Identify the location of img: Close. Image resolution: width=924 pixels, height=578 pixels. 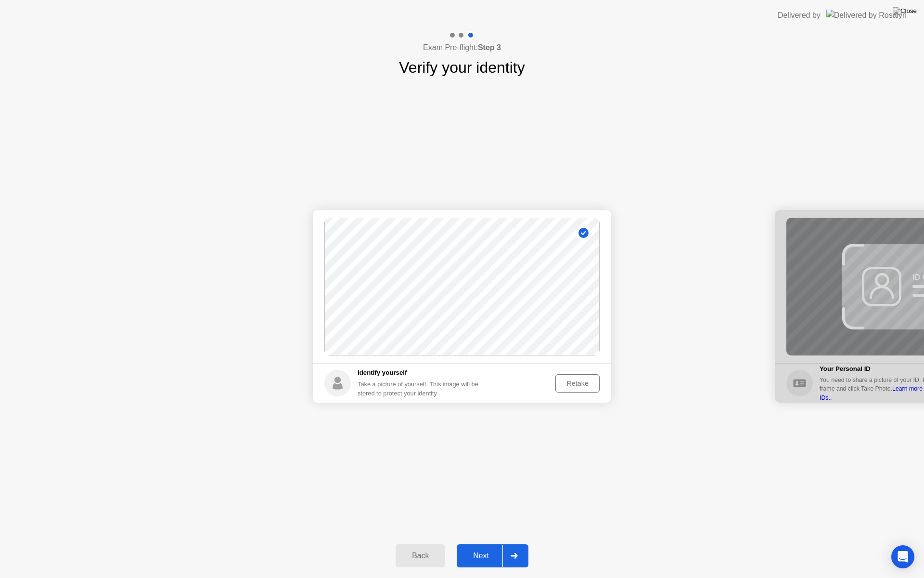
(905, 11).